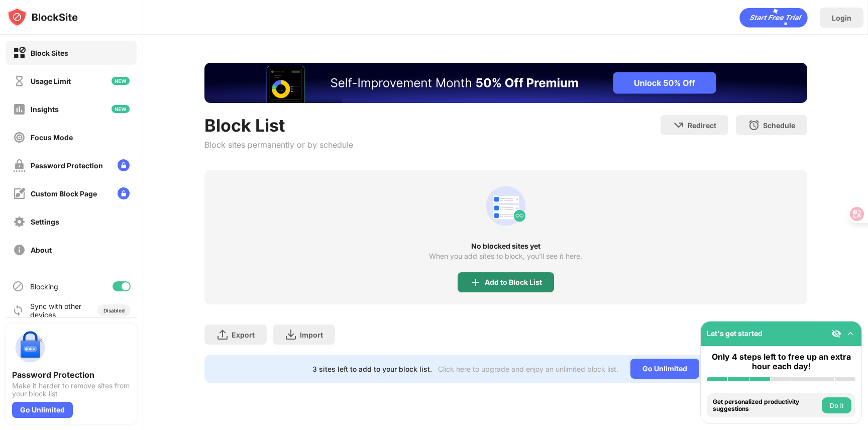 Image resolution: width=868 pixels, height=430 pixels. What do you see at coordinates (19, 249) in the screenshot?
I see `img: about-off.svg` at bounding box center [19, 249].